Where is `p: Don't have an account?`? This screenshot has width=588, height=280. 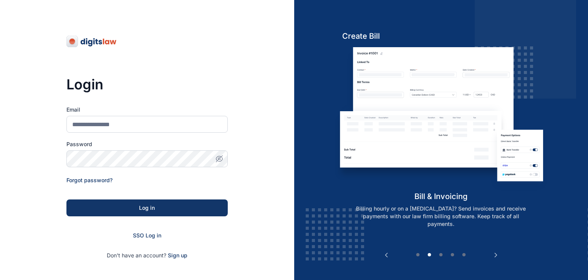
p: Don't have an account? is located at coordinates (147, 256).